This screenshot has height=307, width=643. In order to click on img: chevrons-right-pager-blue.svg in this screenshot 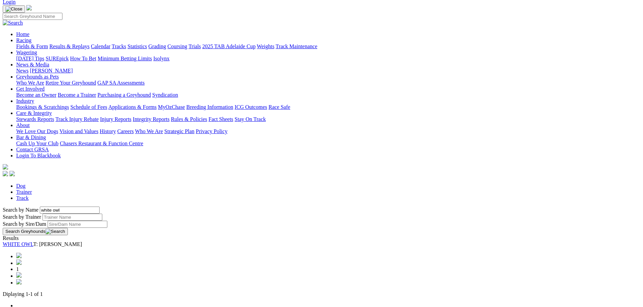, I will do `click(19, 282)`.